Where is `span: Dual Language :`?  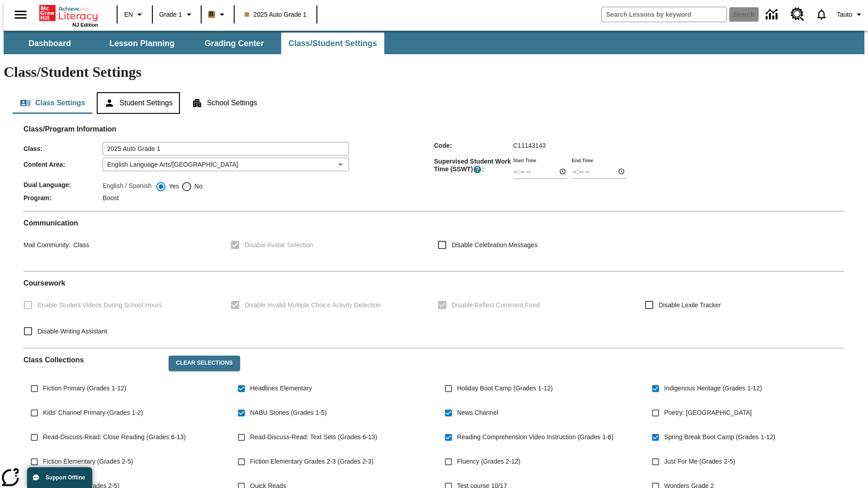
span: Dual Language : is located at coordinates (63, 184).